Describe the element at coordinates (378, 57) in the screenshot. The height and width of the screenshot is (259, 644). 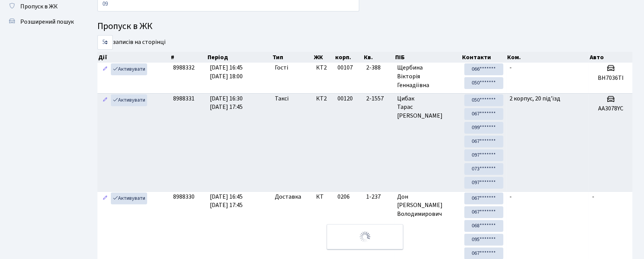
I see `th: Кв.` at that location.